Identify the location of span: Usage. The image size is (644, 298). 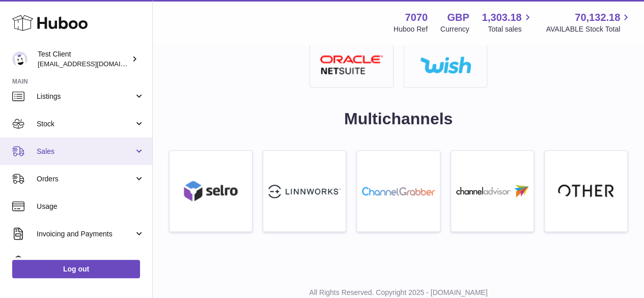
(90, 206).